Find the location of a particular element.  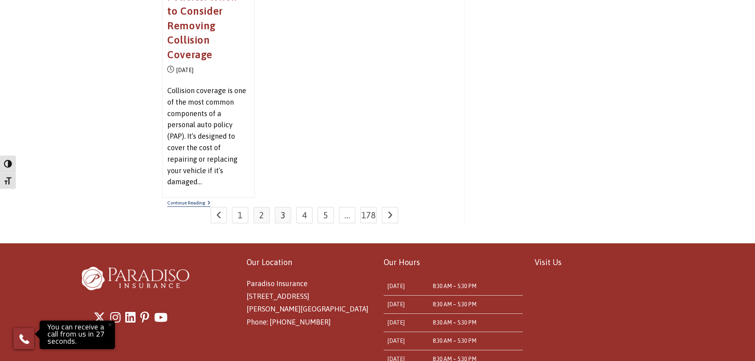

a: 5 is located at coordinates (326, 215).